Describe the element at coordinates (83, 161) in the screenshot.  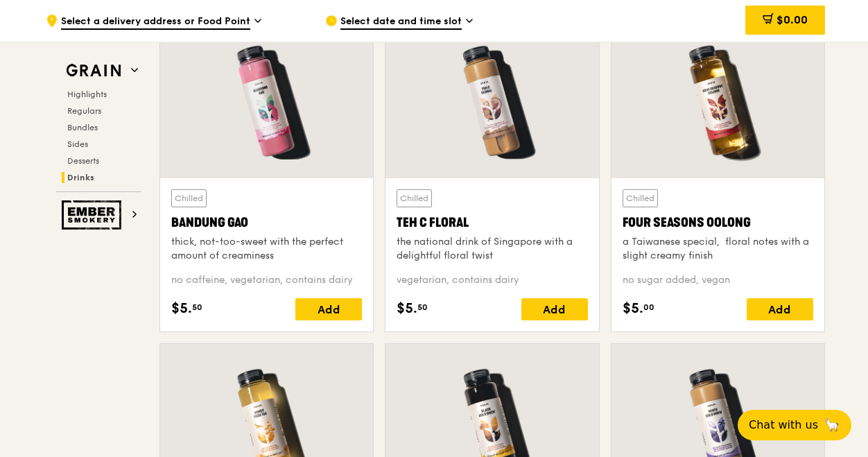
I see `span: Desserts` at that location.